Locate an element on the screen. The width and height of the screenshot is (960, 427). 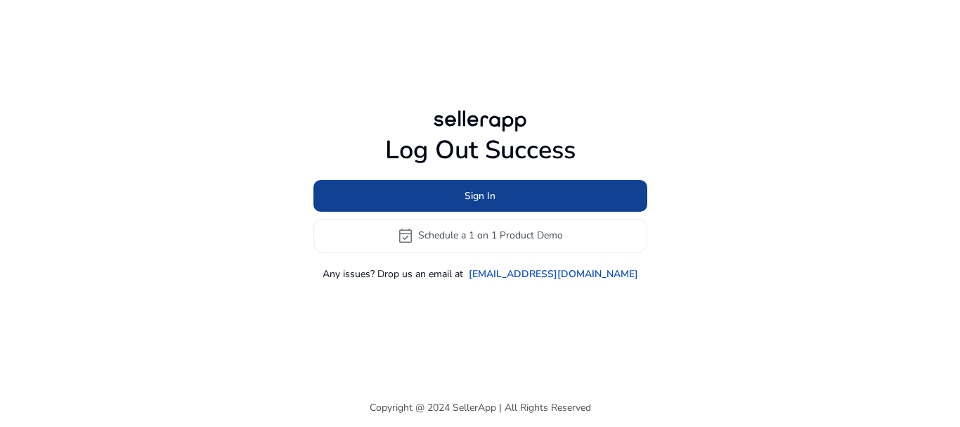
button: event_availableSchedule a 1 on 1 Product Demo is located at coordinates (480, 235).